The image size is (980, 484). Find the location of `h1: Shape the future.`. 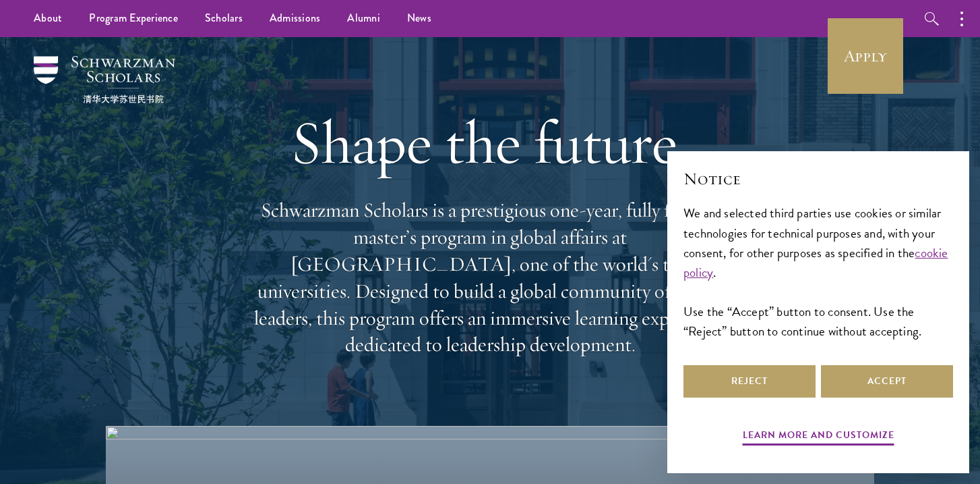

h1: Shape the future. is located at coordinates (490, 142).